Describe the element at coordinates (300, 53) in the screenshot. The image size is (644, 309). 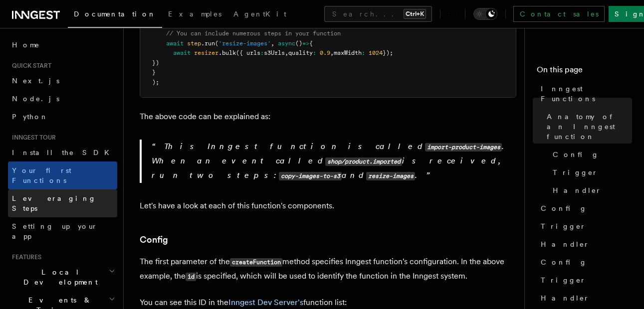
I see `span: quality` at that location.